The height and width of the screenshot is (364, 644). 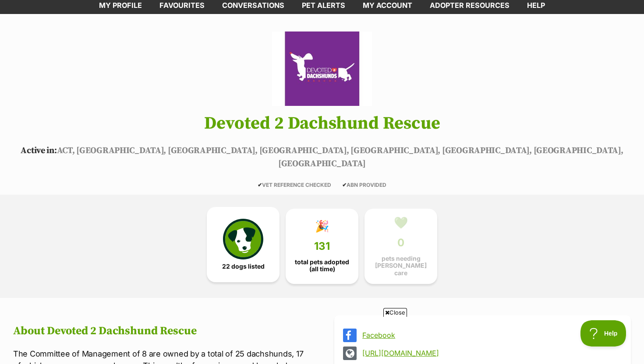 I want to click on a: 22 dogs listed, so click(x=244, y=244).